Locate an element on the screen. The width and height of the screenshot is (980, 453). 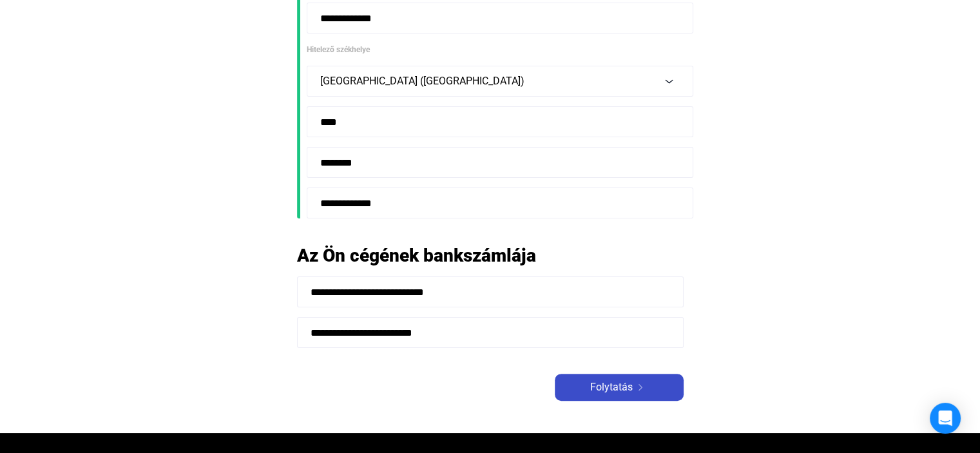
h2: Az Ön cégének bankszámlája is located at coordinates (490, 255).